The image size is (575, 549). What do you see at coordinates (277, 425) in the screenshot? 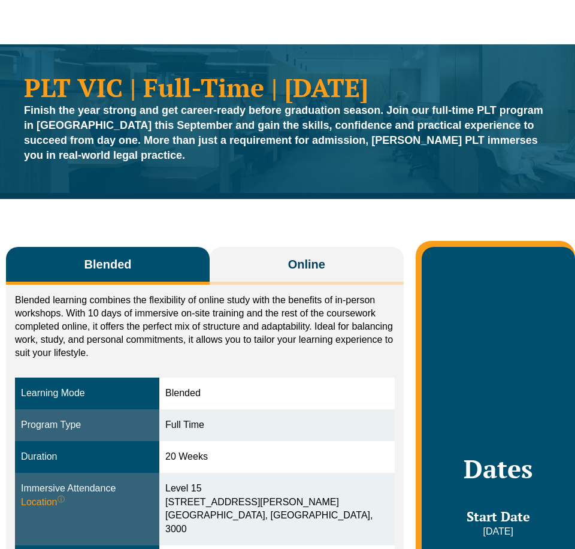
I see `div: Full Time` at bounding box center [277, 425].